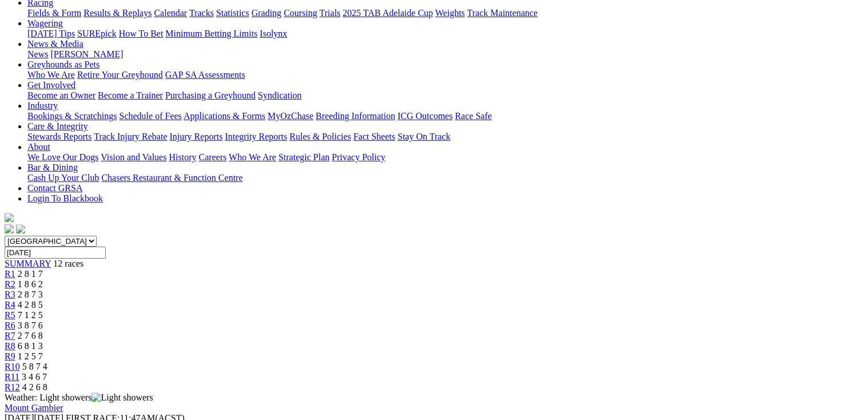 The image size is (868, 420). What do you see at coordinates (10, 274) in the screenshot?
I see `span: R1` at bounding box center [10, 274].